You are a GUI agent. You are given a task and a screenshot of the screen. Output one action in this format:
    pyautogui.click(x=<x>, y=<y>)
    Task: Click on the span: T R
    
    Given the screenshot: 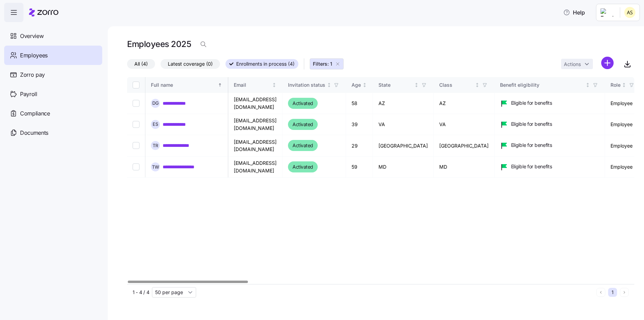 What is the action you would take?
    pyautogui.click(x=155, y=146)
    